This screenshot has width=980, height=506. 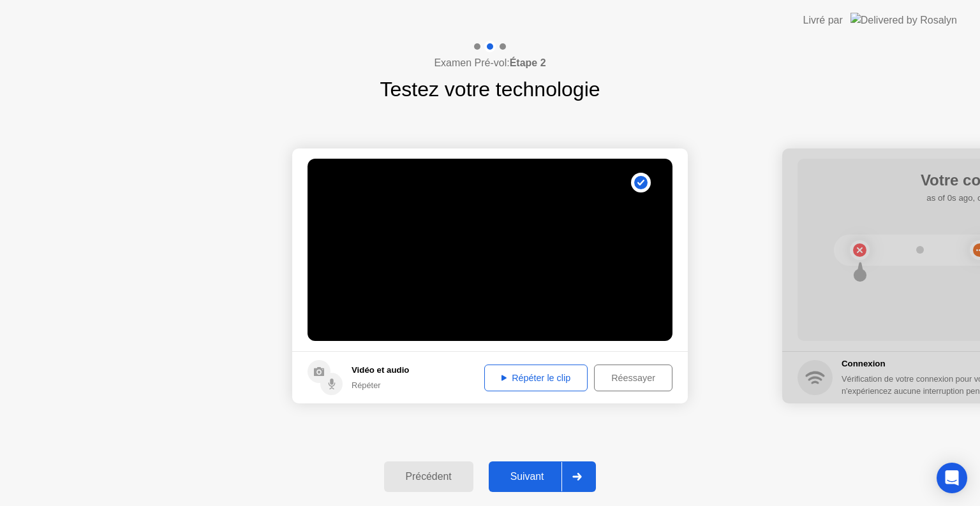 What do you see at coordinates (903, 20) in the screenshot?
I see `img: Delivered by Rosalyn` at bounding box center [903, 20].